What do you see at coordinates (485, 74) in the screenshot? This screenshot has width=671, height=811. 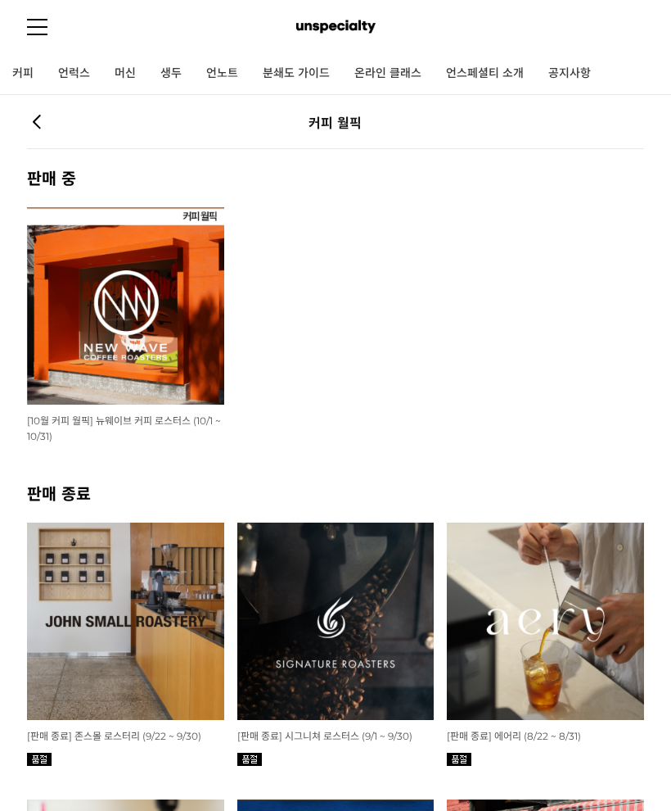 I see `a: 언스페셜티 소개` at bounding box center [485, 74].